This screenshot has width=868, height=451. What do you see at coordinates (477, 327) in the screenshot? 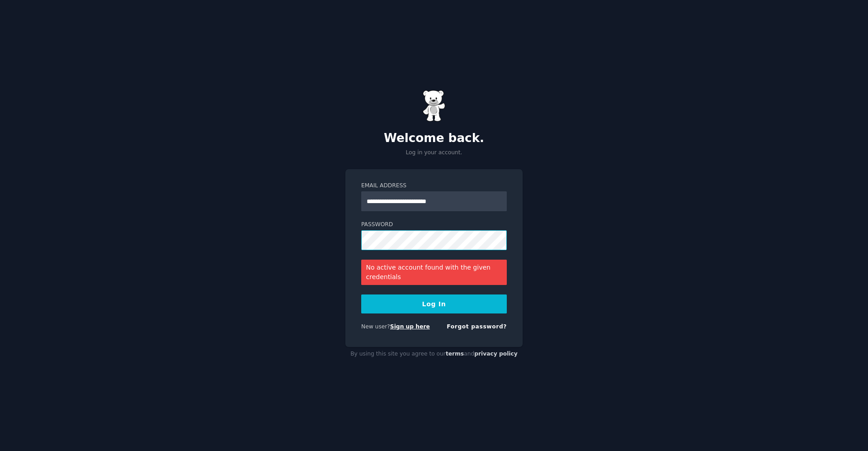
I see `a: Forgot password?` at bounding box center [477, 327].